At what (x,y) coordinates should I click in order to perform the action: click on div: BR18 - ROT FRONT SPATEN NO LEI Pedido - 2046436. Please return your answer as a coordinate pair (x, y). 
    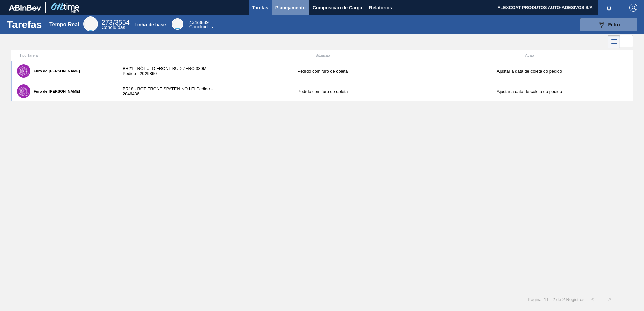
    Looking at the image, I should click on (167, 91).